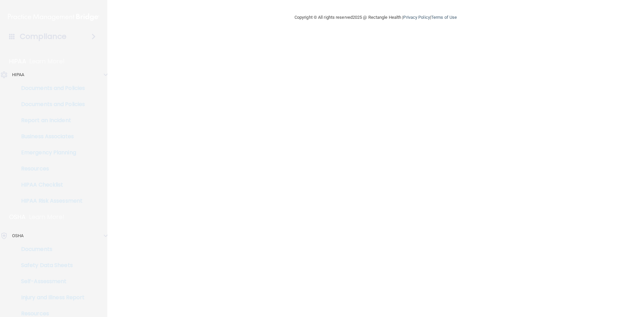  What do you see at coordinates (50, 281) in the screenshot?
I see `p: Self-Assessment` at bounding box center [50, 281].